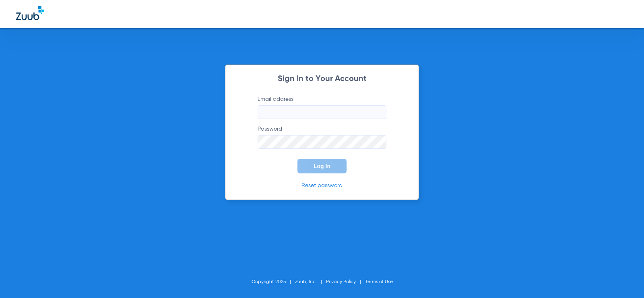 The width and height of the screenshot is (644, 298). I want to click on label: Password, so click(322, 137).